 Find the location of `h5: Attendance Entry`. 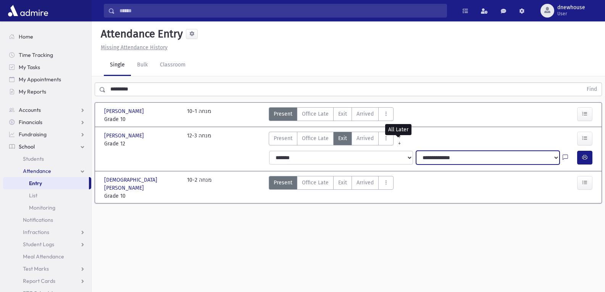

h5: Attendance Entry is located at coordinates (140, 34).